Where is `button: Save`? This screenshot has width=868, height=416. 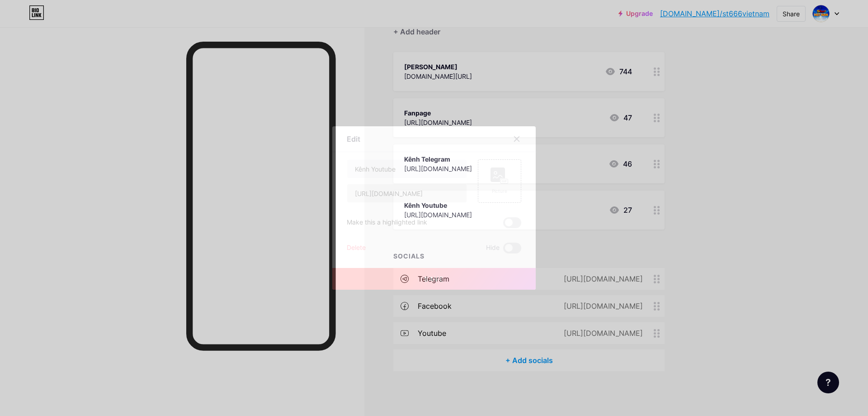
button: Save is located at coordinates (434, 279).